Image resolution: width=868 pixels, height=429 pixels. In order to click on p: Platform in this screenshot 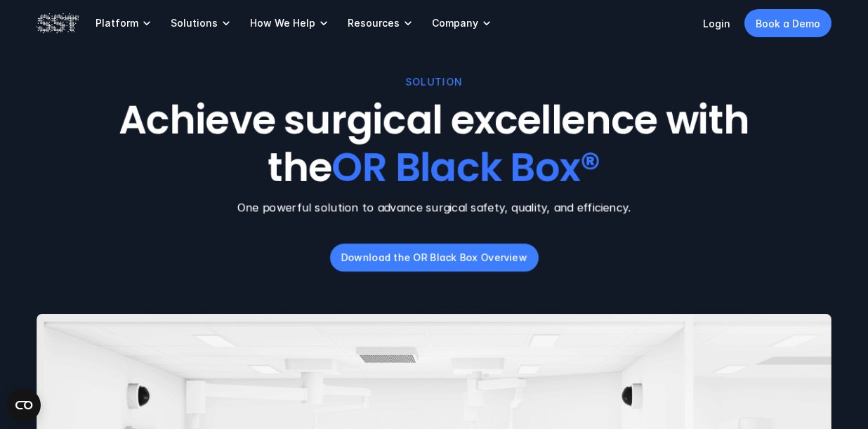, I will do `click(116, 24)`.